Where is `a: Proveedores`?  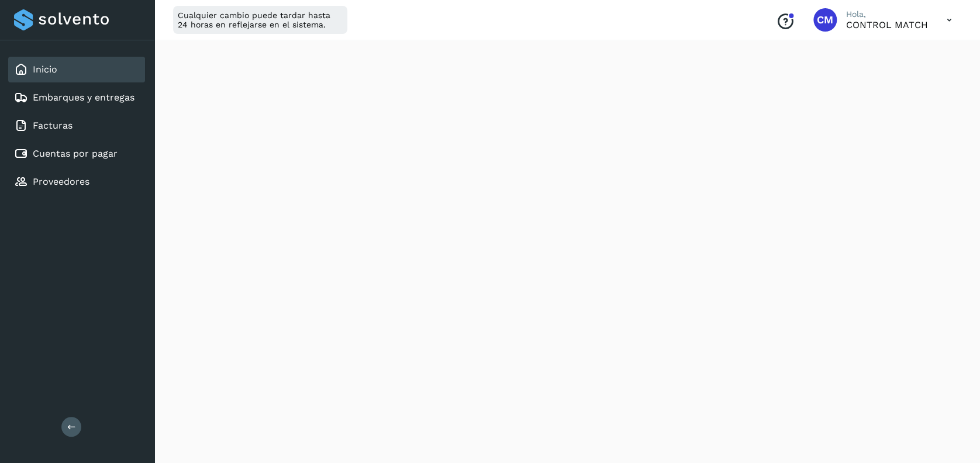
a: Proveedores is located at coordinates (61, 181).